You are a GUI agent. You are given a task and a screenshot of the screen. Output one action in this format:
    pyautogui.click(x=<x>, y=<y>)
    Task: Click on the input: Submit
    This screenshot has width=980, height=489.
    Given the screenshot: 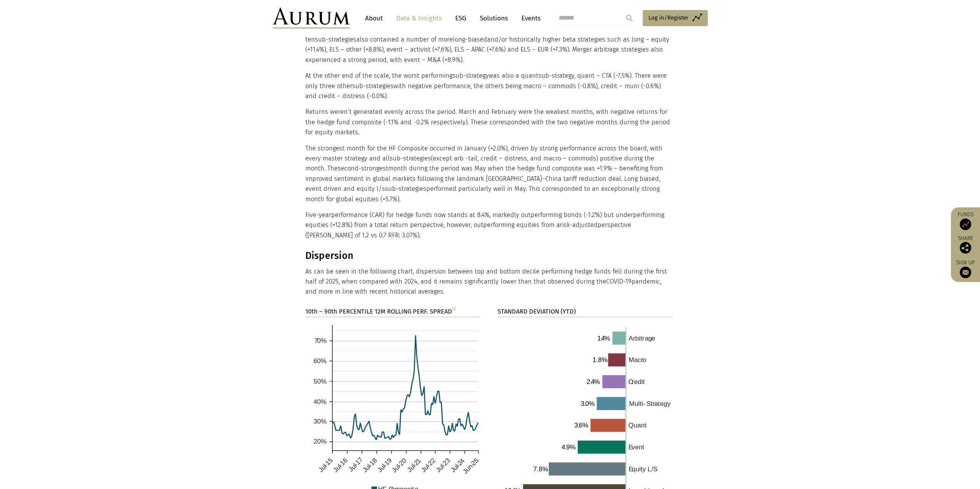 What is the action you would take?
    pyautogui.click(x=630, y=18)
    